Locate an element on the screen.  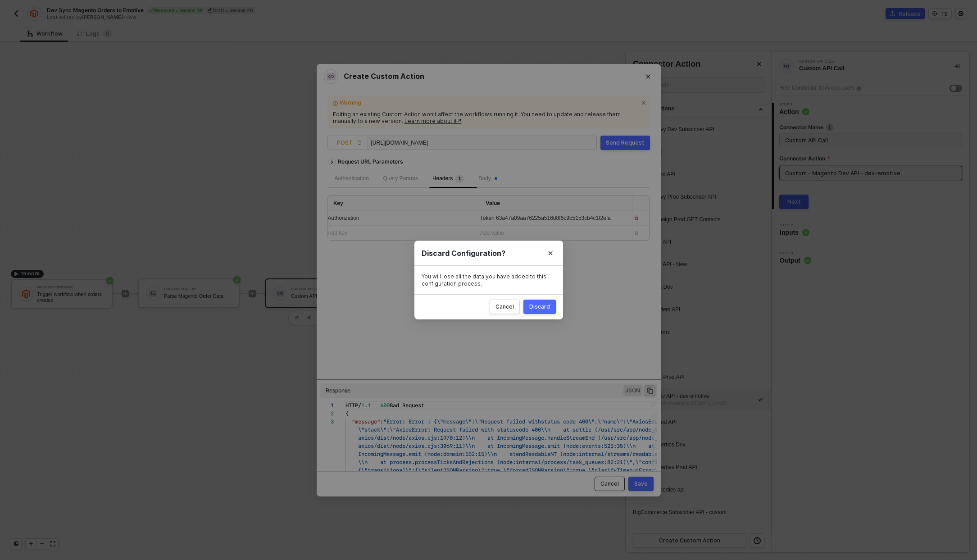
div: Request URL Parameters is located at coordinates (371, 162).